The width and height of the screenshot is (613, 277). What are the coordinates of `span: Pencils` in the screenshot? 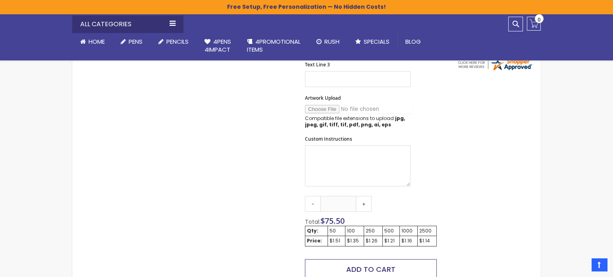 It's located at (177, 41).